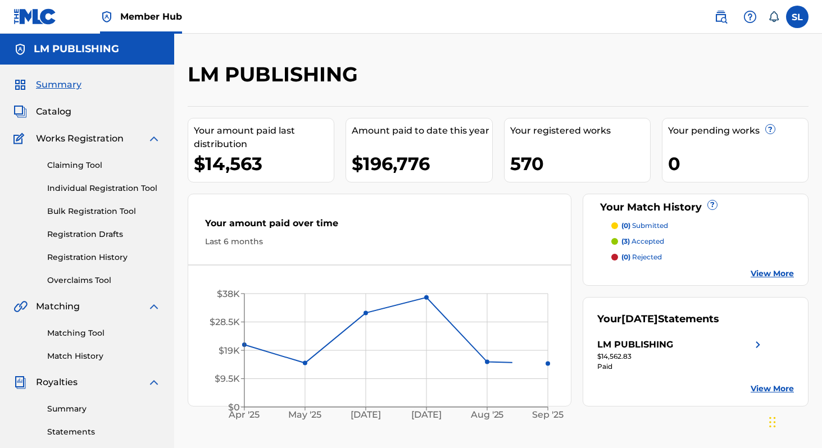 This screenshot has height=448, width=822. What do you see at coordinates (20, 85) in the screenshot?
I see `img: Summary` at bounding box center [20, 85].